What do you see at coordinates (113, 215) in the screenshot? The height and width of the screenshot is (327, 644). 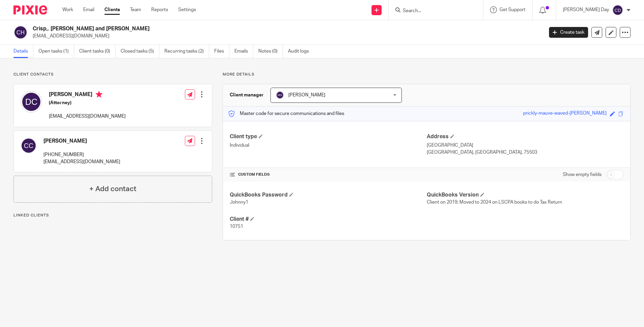 I see `p: Linked clients` at bounding box center [113, 215].